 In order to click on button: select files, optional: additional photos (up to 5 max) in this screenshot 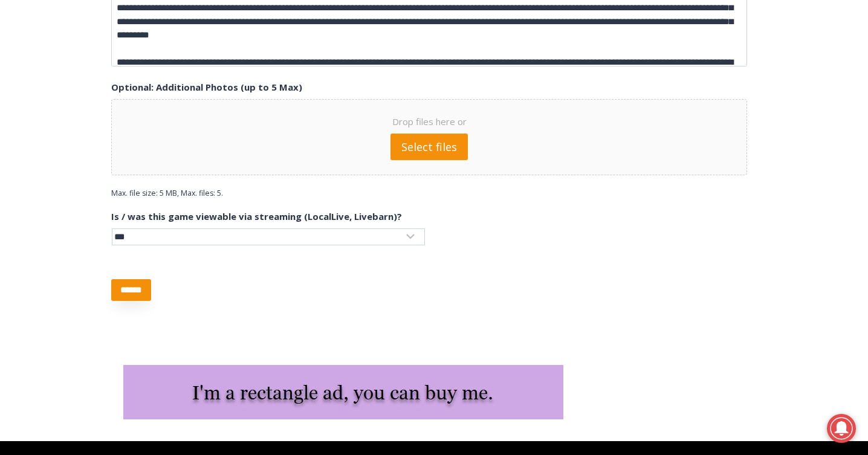, I will do `click(429, 146)`.